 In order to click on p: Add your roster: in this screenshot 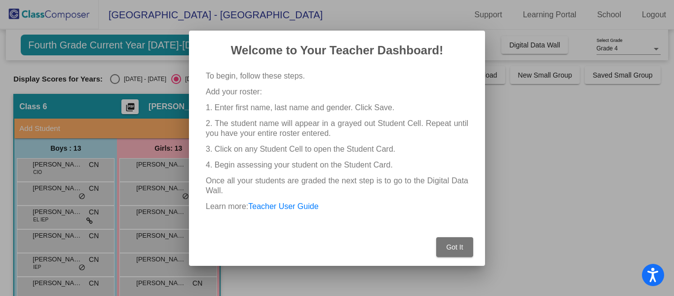, I will do `click(337, 92)`.